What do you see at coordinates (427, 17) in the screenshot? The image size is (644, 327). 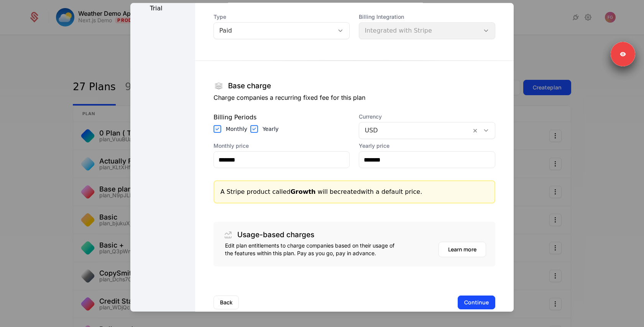 I see `span: Billing Integration` at bounding box center [427, 17].